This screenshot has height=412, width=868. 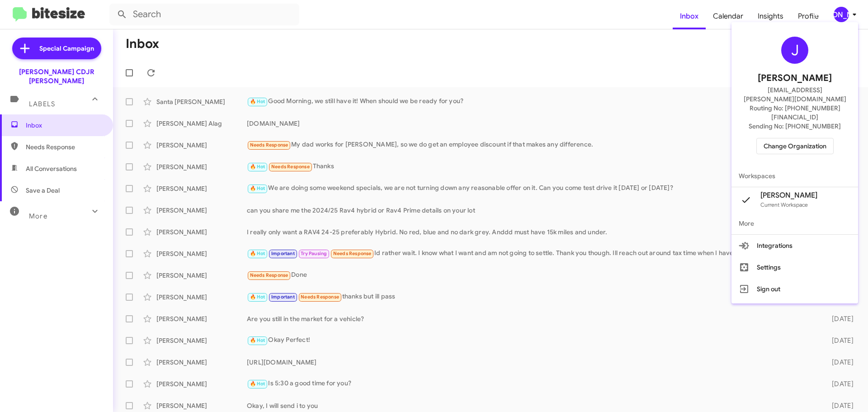 What do you see at coordinates (795, 223) in the screenshot?
I see `span: More` at bounding box center [795, 223].